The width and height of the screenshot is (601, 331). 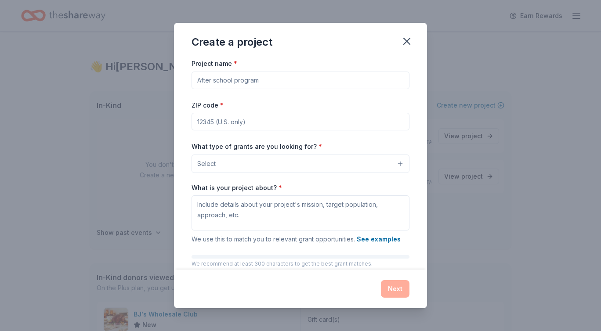 I want to click on button: See examples, so click(x=379, y=240).